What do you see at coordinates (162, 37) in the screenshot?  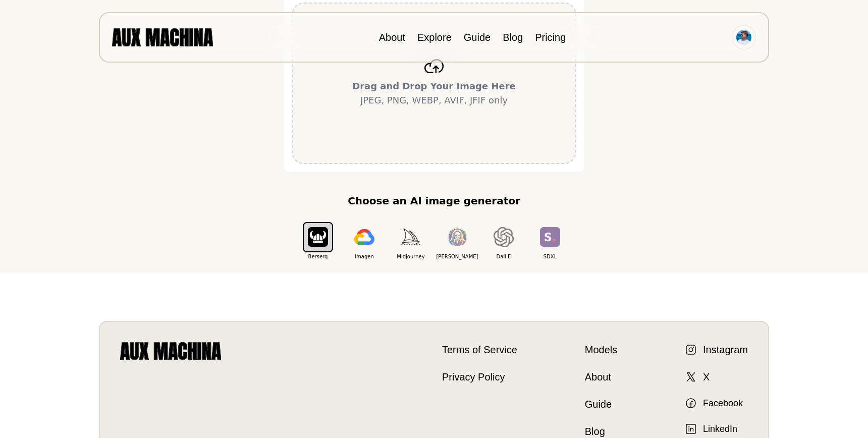 I see `img: AUX MACHINA` at bounding box center [162, 37].